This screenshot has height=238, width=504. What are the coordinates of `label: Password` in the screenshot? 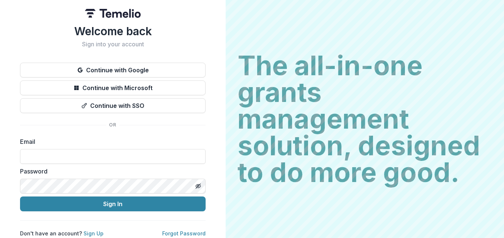 It's located at (111, 171).